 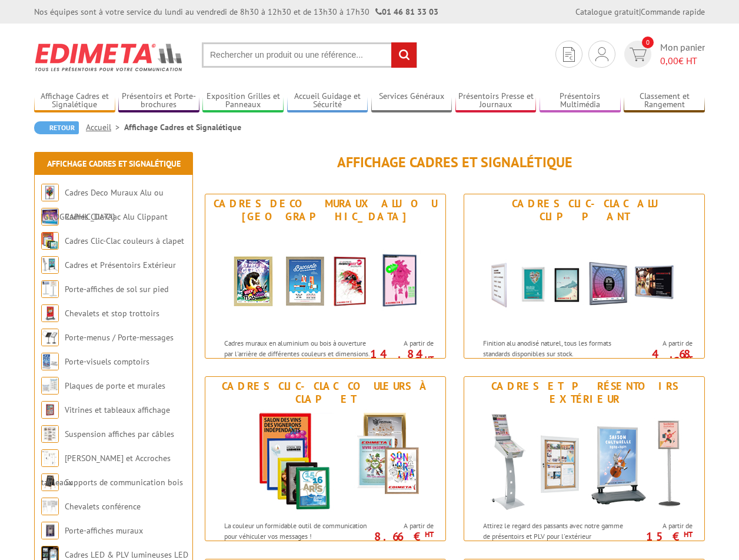 I want to click on strong: 01 46 81 33 03, so click(x=407, y=12).